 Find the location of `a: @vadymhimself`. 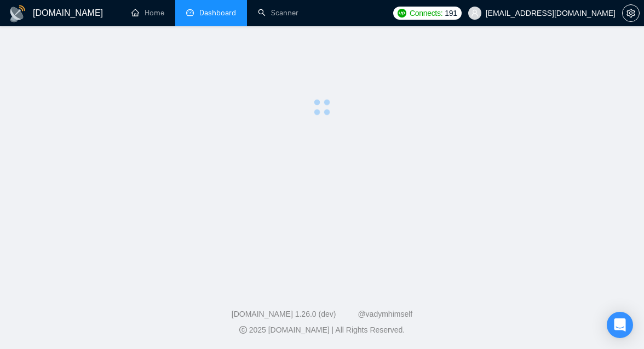

a: @vadymhimself is located at coordinates (385, 314).